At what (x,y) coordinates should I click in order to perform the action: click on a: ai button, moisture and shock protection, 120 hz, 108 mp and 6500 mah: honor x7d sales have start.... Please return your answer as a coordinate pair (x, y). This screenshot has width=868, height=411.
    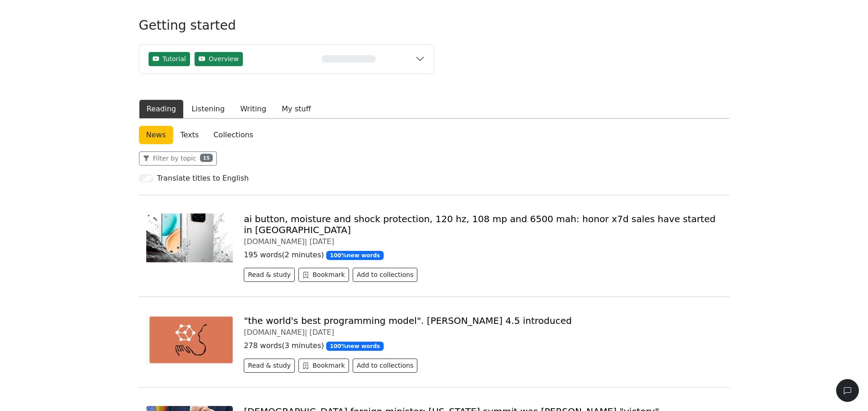
    Looking at the image, I should click on (479, 224).